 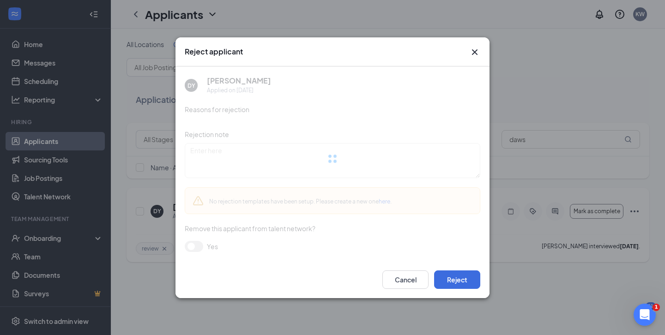 What do you see at coordinates (656, 308) in the screenshot?
I see `span: 1` at bounding box center [656, 308].